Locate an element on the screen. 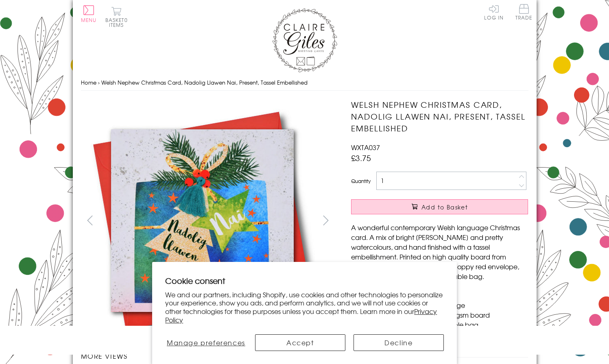 Image resolution: width=609 pixels, height=364 pixels. a: Log In is located at coordinates (494, 12).